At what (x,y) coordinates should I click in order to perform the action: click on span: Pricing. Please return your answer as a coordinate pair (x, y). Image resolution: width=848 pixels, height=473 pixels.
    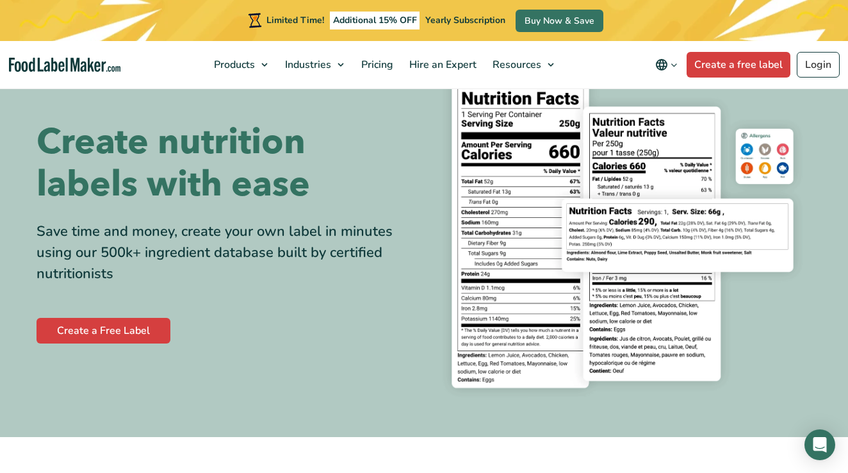
    Looking at the image, I should click on (376, 65).